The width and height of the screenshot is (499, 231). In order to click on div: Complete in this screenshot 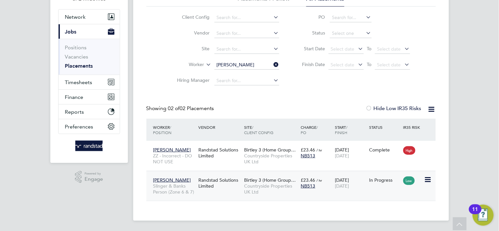, I will do `click(384, 150)`.